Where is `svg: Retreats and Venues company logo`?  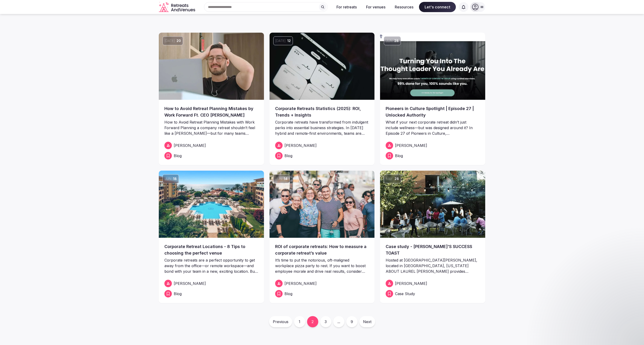 svg: Retreats and Venues company logo is located at coordinates (177, 7).